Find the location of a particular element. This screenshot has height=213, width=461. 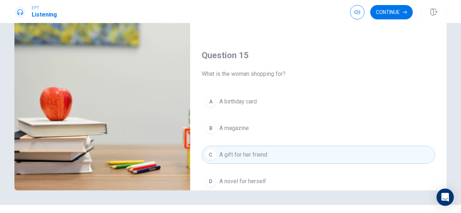

button: CA gift for her friend is located at coordinates (318, 155).